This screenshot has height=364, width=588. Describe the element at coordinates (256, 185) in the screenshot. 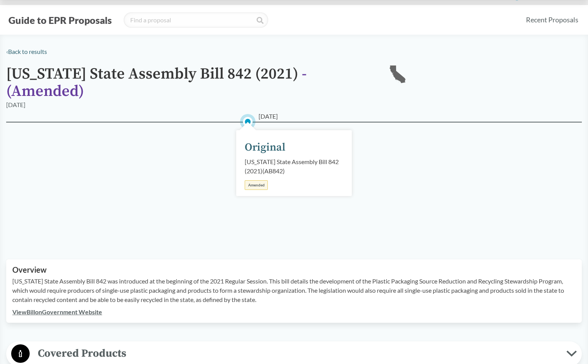

I see `div: Amended` at that location.